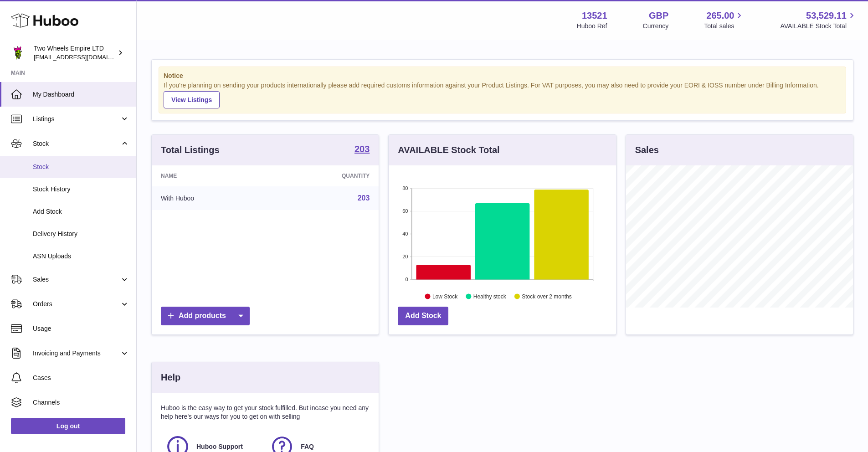 This screenshot has width=868, height=452. Describe the element at coordinates (448, 150) in the screenshot. I see `h3: AVAILABLE Stock Total` at that location.